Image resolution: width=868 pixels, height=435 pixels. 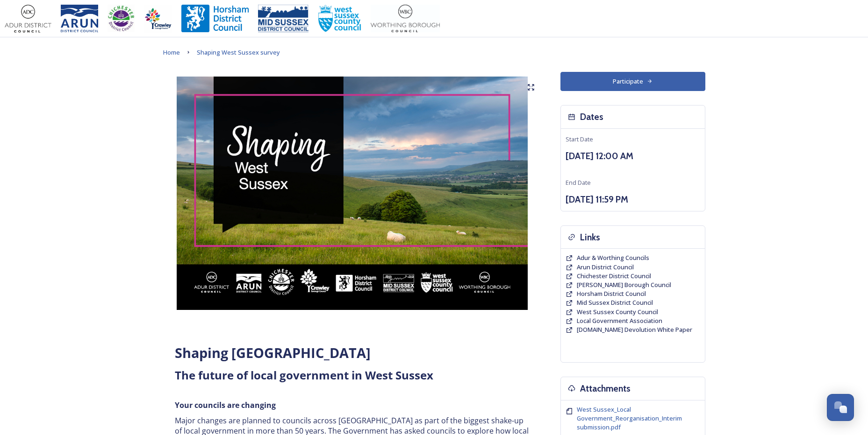 What do you see at coordinates (340, 19) in the screenshot?
I see `img: WSCCPos-Spot-25mm.jpg` at bounding box center [340, 19].